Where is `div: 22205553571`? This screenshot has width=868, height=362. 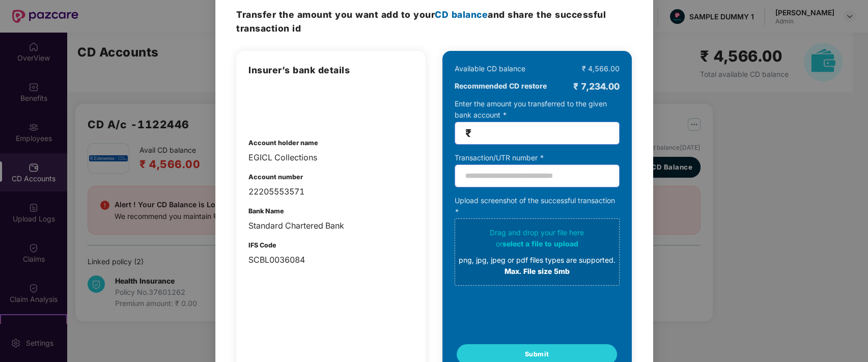 div: 22205553571 is located at coordinates (331, 191).